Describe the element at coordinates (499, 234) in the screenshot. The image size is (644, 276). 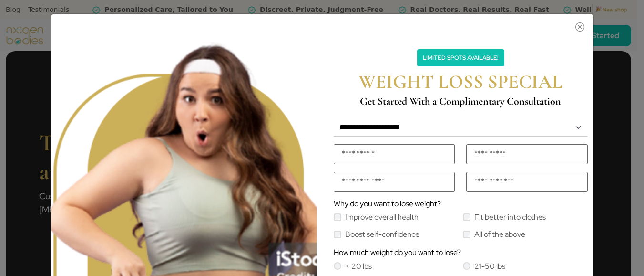
I see `label: All of the above` at that location.